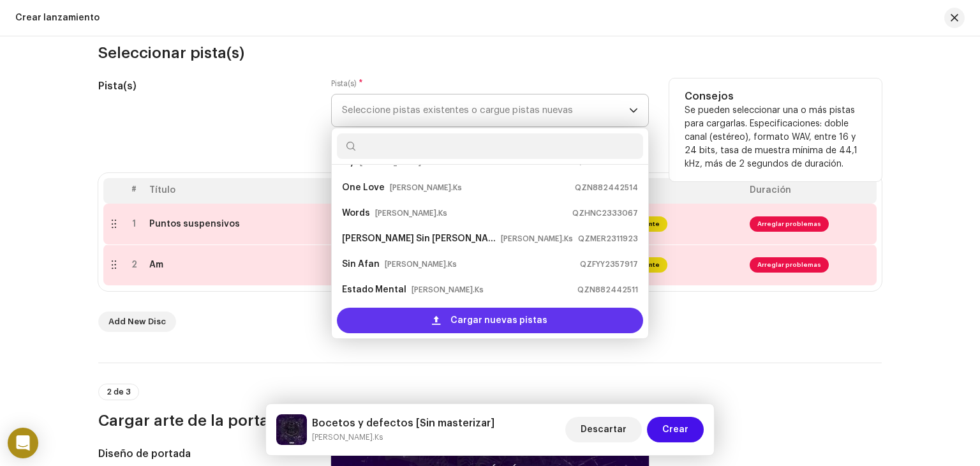  Describe the element at coordinates (195, 224) in the screenshot. I see `div: Puntos suspensivos` at that location.